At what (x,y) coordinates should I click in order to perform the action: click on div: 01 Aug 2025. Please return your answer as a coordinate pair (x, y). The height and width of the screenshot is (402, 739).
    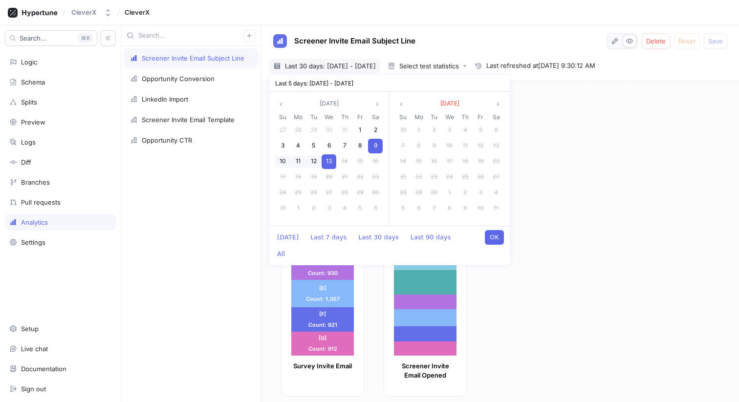
    Looking at the image, I should click on (360, 131).